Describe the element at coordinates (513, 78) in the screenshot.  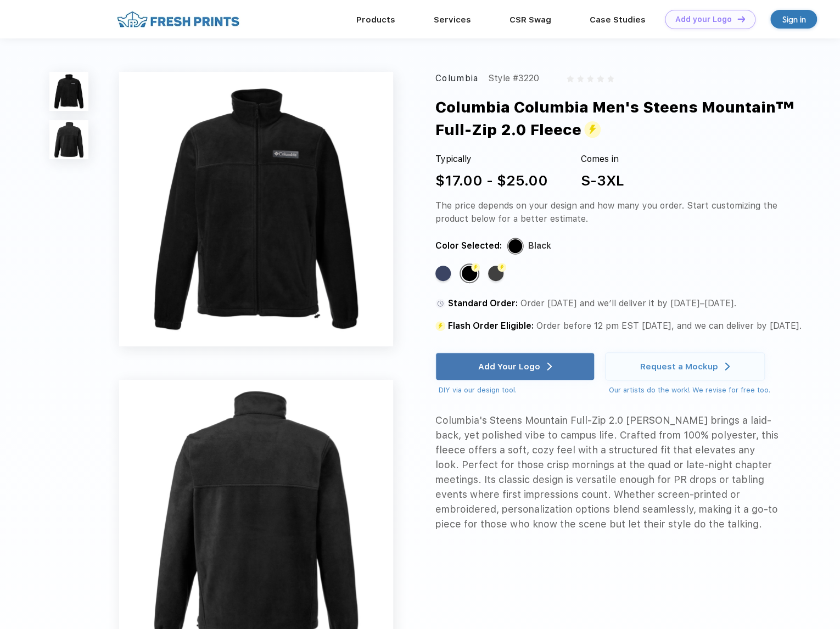
I see `div: Style #3220` at that location.